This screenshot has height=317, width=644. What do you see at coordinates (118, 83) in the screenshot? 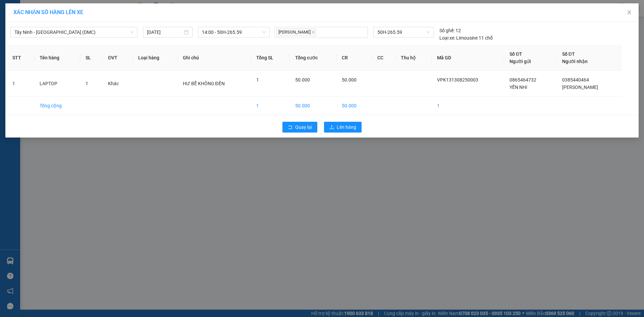
I see `td: Khác` at bounding box center [118, 83].